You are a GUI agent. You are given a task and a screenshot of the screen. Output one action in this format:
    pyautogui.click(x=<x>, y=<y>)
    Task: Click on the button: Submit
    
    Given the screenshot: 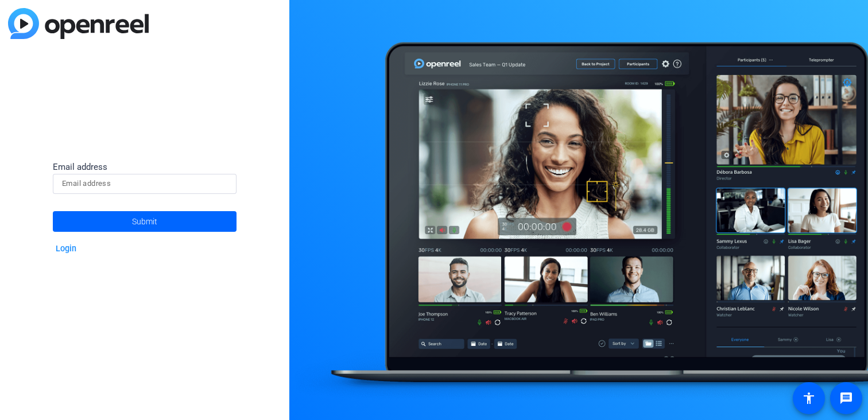 What is the action you would take?
    pyautogui.click(x=145, y=222)
    